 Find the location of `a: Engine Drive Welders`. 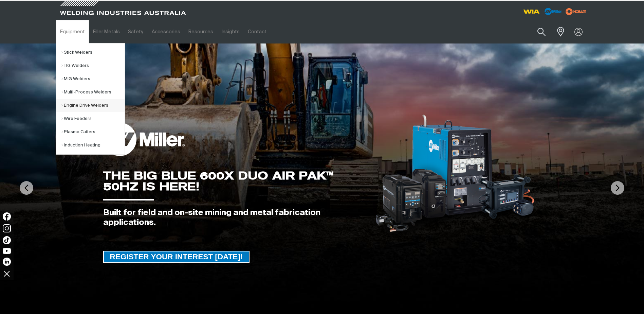

a: Engine Drive Welders is located at coordinates (93, 105).